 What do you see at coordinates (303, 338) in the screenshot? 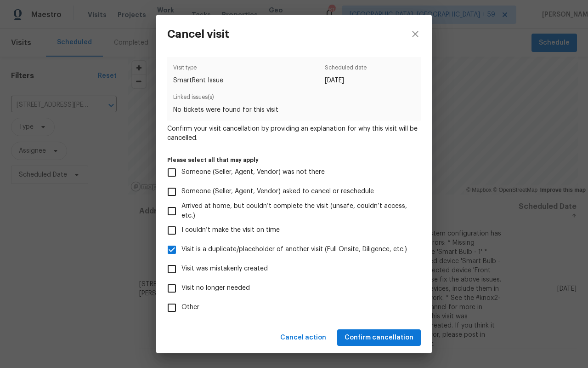
I see `span: Cancel action` at bounding box center [303, 338].